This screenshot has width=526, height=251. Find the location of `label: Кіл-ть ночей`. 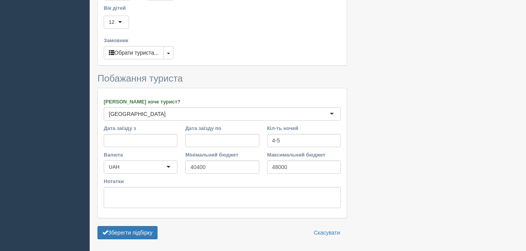

label: Кіл-ть ночей is located at coordinates (304, 128).